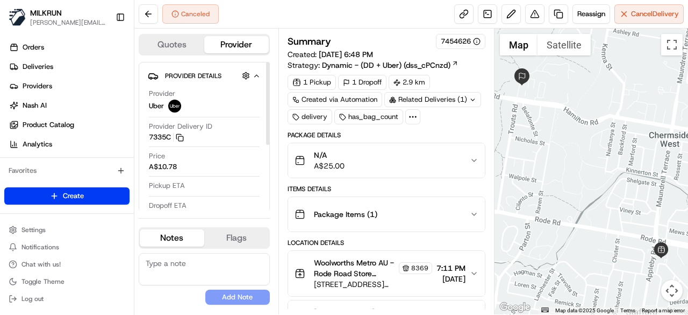 This screenshot has height=315, width=688. I want to click on a: Created via Automation, so click(335, 99).